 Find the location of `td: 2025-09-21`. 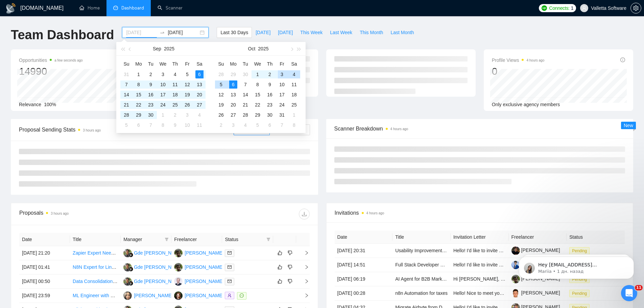

td: 2025-09-21 is located at coordinates (126, 105).